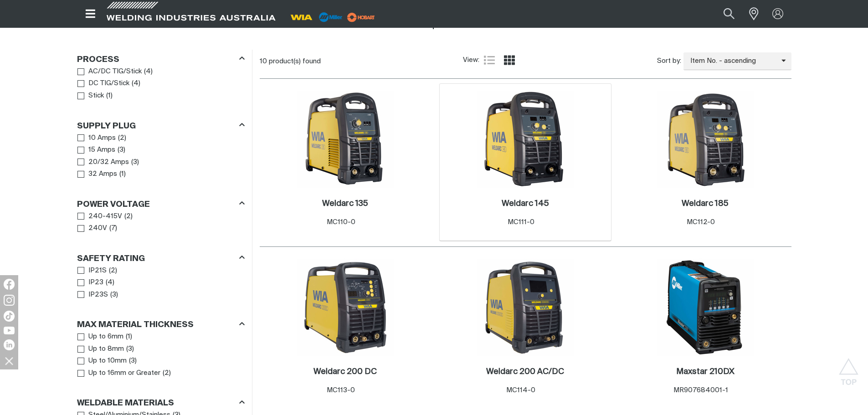 The width and height of the screenshot is (868, 415). Describe the element at coordinates (525, 307) in the screenshot. I see `img: Weldarc 200 AC/DC` at that location.